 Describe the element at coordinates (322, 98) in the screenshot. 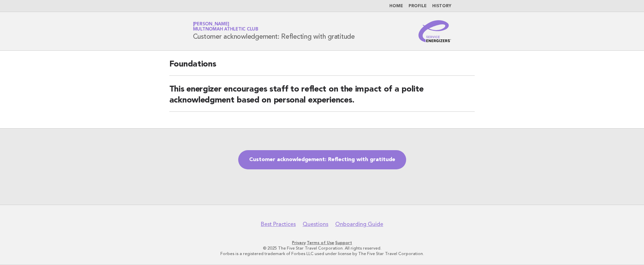

I see `h2: This energizer encourages staff to reflect on the impact of a polite acknowledgment based on pers...` at that location.